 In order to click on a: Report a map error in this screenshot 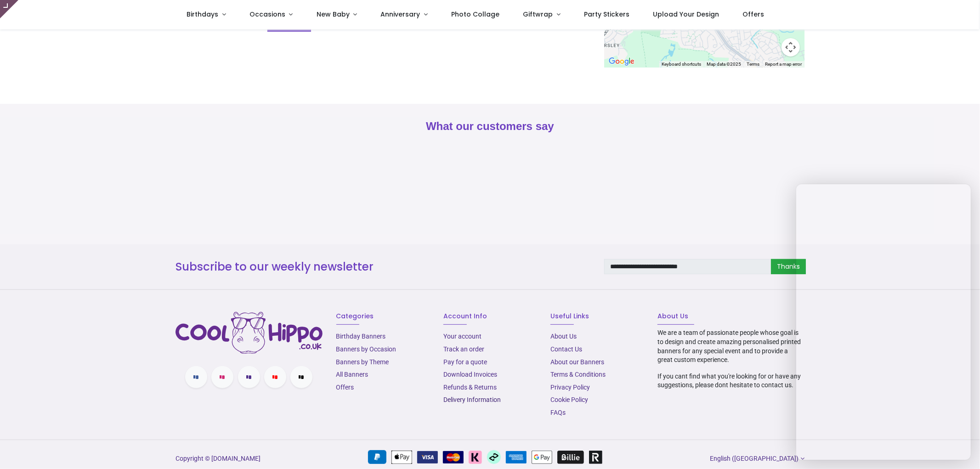, I will do `click(783, 64)`.